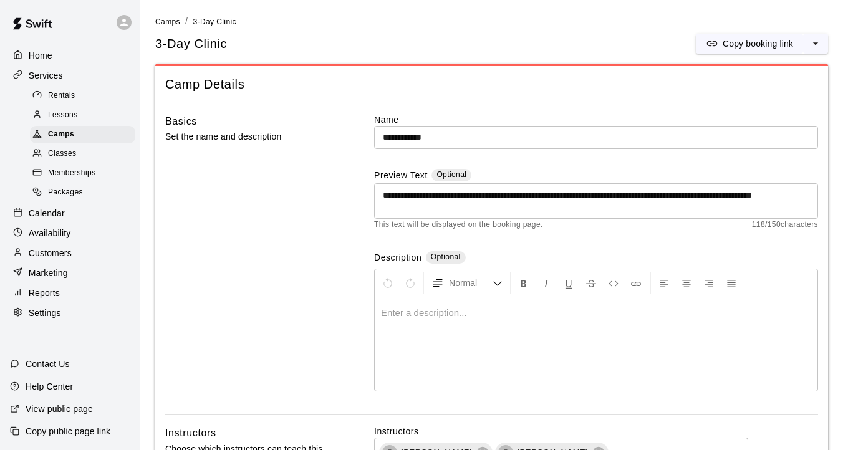 This screenshot has width=843, height=450. I want to click on span: Classes, so click(62, 154).